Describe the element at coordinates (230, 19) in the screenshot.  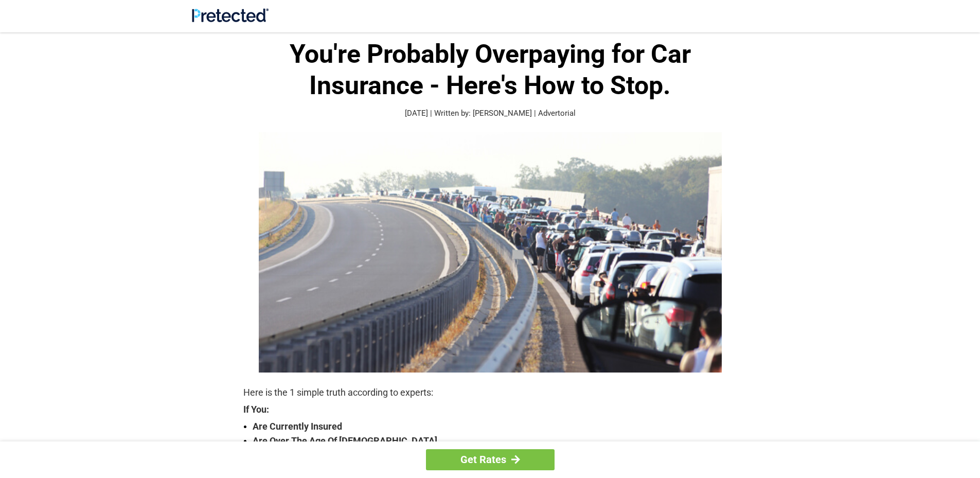
I see `a: Site Logo` at that location.